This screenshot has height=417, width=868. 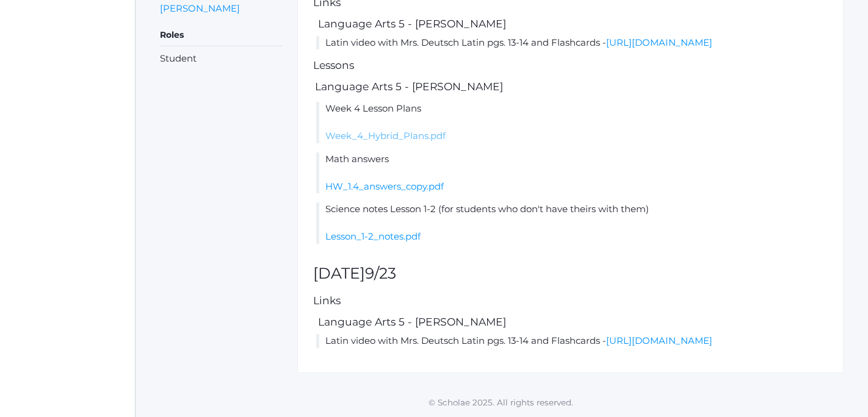 What do you see at coordinates (570, 65) in the screenshot?
I see `h5: Lessons` at bounding box center [570, 65].